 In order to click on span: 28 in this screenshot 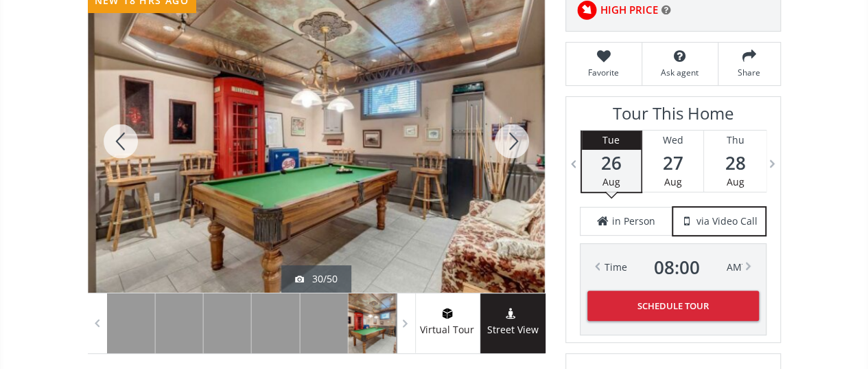, I will do `click(735, 163)`.